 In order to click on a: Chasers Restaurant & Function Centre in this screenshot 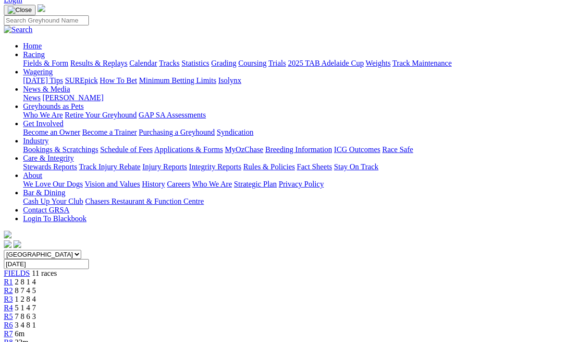, I will do `click(144, 201)`.